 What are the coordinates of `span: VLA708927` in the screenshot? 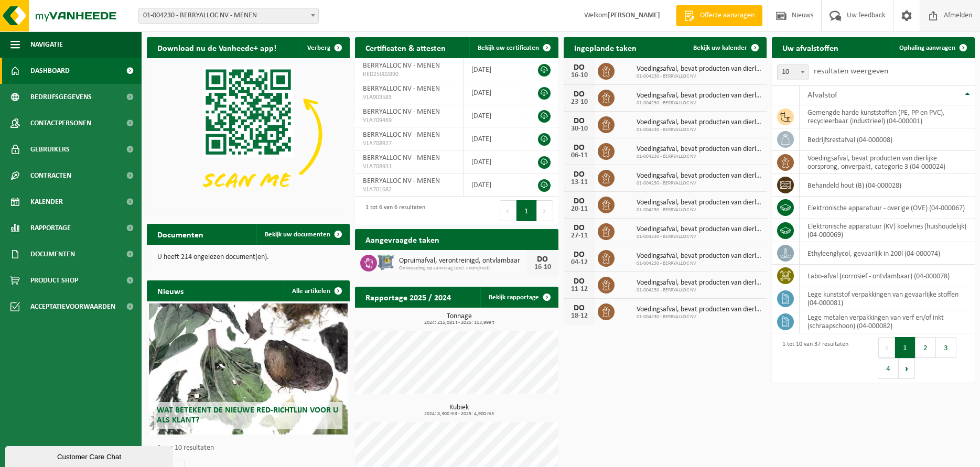 It's located at (408, 143).